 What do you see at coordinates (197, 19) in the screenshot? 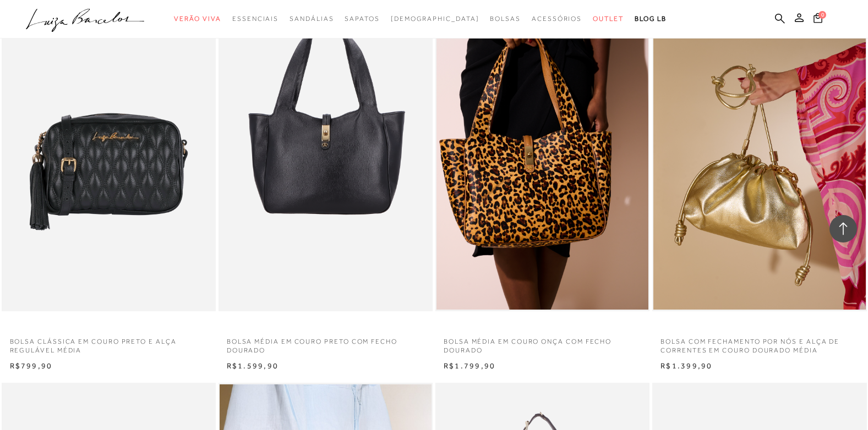
I see `span: Verão Viva` at bounding box center [197, 19].